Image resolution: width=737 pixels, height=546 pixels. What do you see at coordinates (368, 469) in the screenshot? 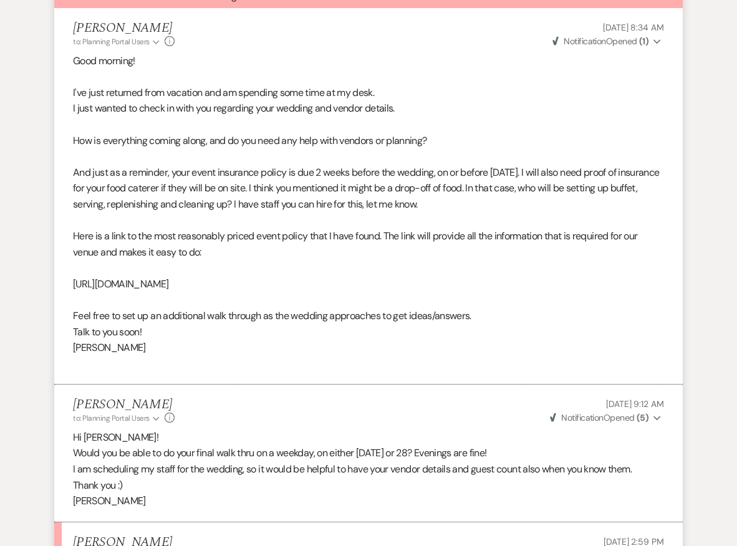
I see `p: I am scheduling my staff for the wedding, so it would be helpful to have your vendor details and ...` at bounding box center [368, 469].